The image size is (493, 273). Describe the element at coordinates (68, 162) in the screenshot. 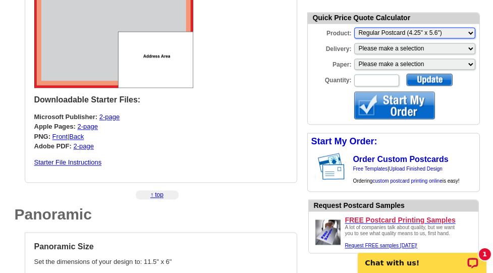

I see `a: Starter File Instructions` at that location.